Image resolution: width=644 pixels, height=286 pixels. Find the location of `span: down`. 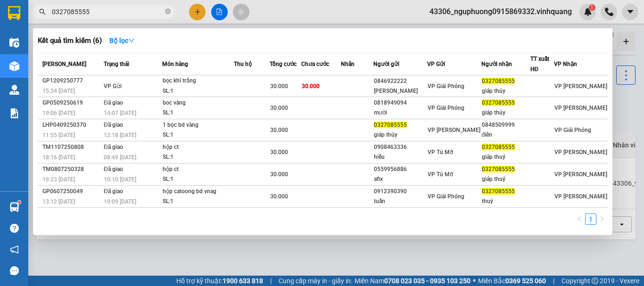

span: down is located at coordinates (131, 40).